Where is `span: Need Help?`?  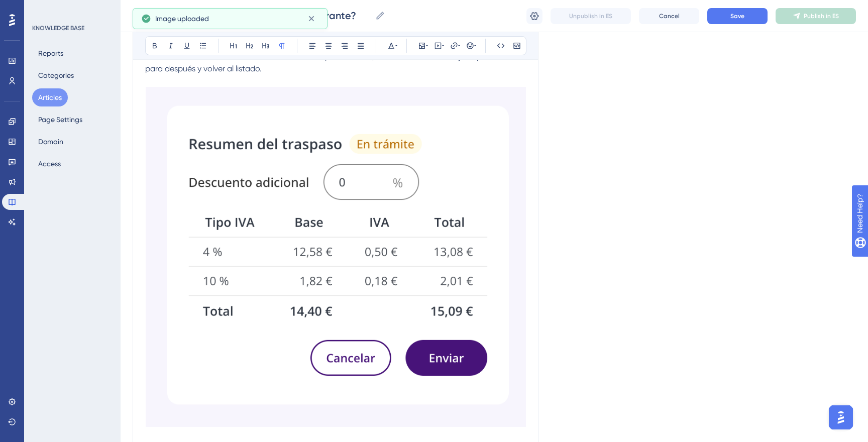
span: Need Help? is located at coordinates (43, 8).